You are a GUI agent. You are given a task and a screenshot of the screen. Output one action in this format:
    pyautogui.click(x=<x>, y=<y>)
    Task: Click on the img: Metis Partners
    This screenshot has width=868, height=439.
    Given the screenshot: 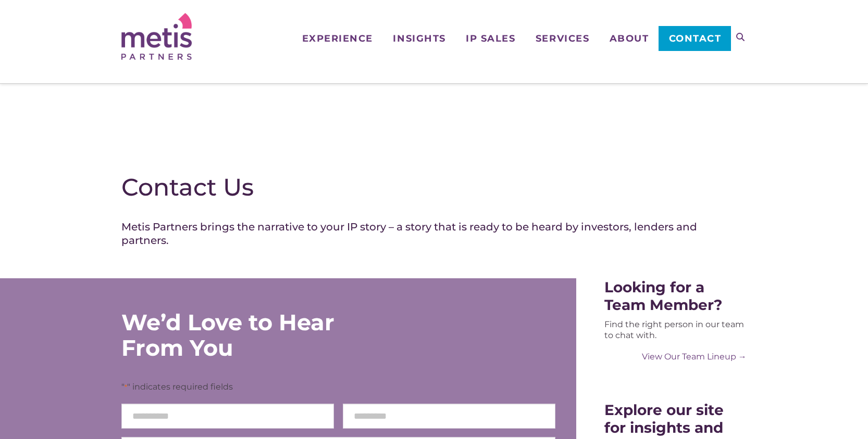 What is the action you would take?
    pyautogui.click(x=156, y=36)
    